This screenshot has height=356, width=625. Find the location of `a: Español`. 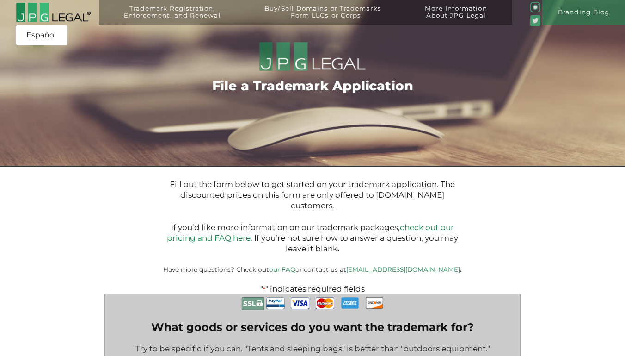

a: Español is located at coordinates (41, 35).